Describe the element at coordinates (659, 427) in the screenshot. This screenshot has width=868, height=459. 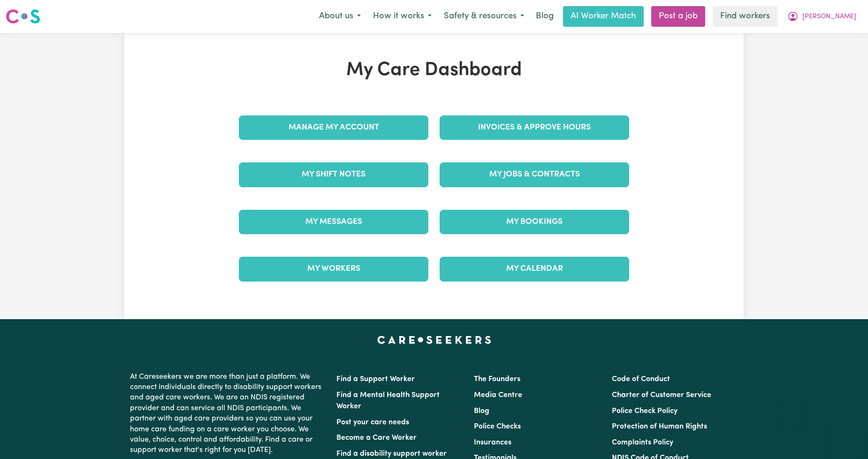
I see `a: Protection of Human Rights` at that location.